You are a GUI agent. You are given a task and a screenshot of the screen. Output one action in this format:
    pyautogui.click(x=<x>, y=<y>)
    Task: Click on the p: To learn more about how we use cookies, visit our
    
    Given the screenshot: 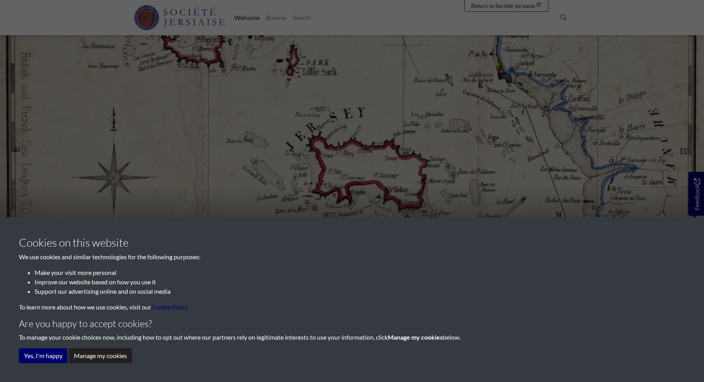 What is the action you would take?
    pyautogui.click(x=352, y=307)
    